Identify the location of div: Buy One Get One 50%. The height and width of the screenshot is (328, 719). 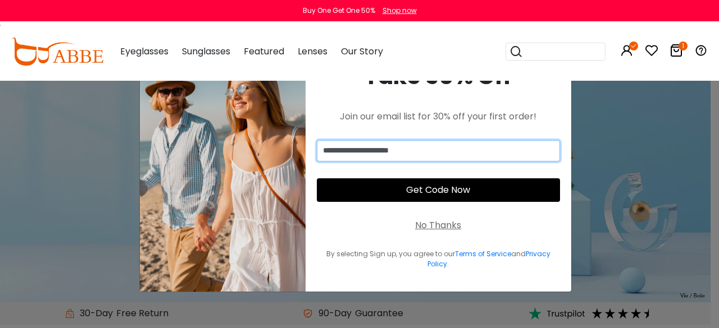
(338, 11).